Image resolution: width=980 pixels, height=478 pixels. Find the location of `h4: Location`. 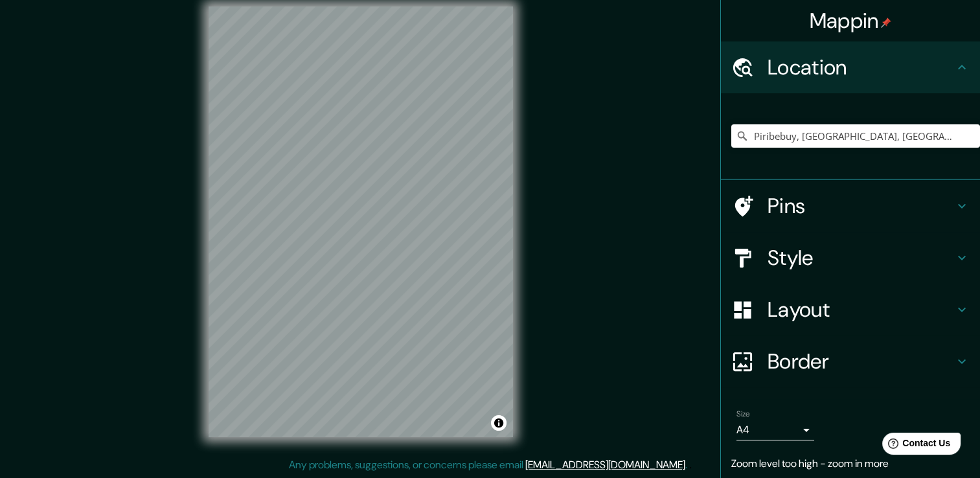

h4: Location is located at coordinates (861, 67).